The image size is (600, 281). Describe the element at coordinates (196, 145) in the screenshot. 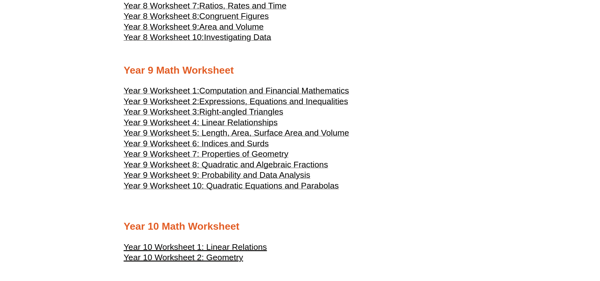

I see `a: Year 9 Worksheet 6: Indices and Surds` at that location.